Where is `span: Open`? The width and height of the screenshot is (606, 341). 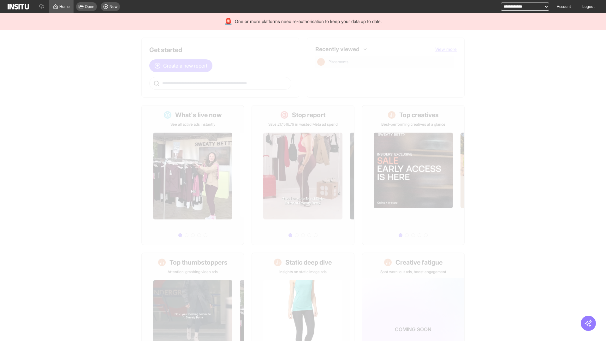
span: Open is located at coordinates (90, 7).